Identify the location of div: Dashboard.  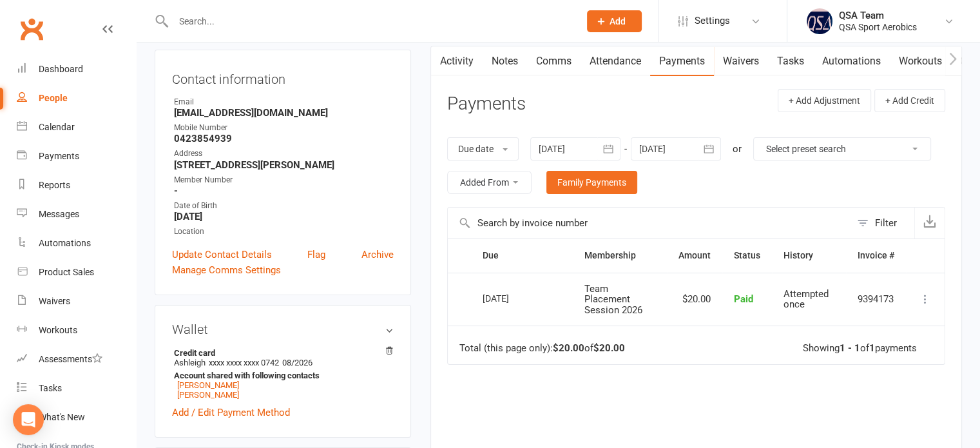
(60, 69).